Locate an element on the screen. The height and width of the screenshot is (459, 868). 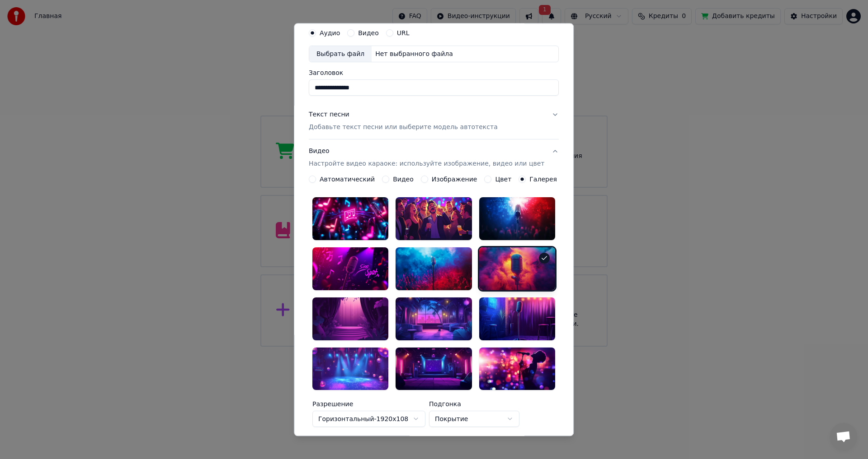
label: Подгонка is located at coordinates (474, 404).